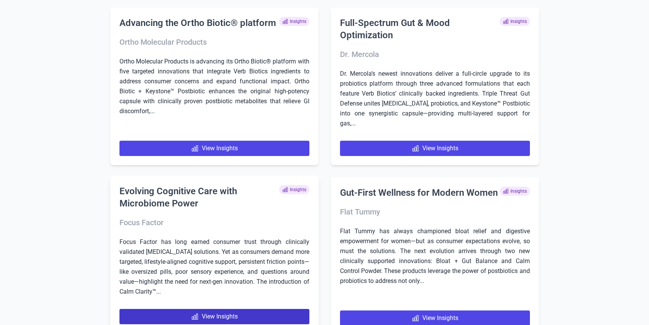  What do you see at coordinates (435, 54) in the screenshot?
I see `h3: Dr. Mercola` at bounding box center [435, 54].